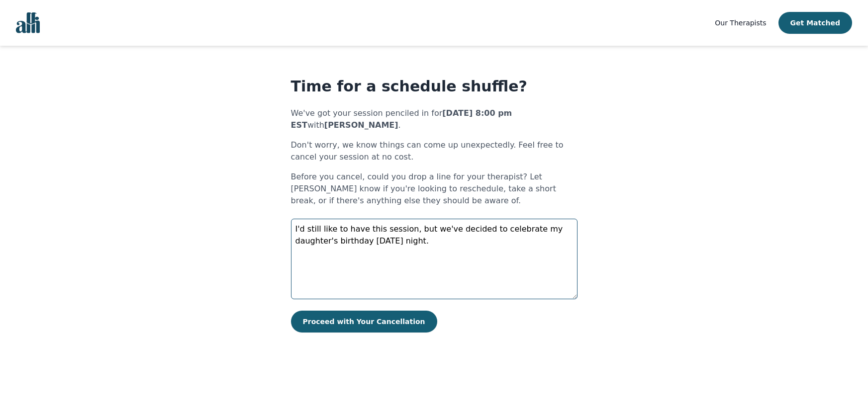 The image size is (868, 416). What do you see at coordinates (434, 86) in the screenshot?
I see `h1: Time for a schedule shuffle?` at bounding box center [434, 86].